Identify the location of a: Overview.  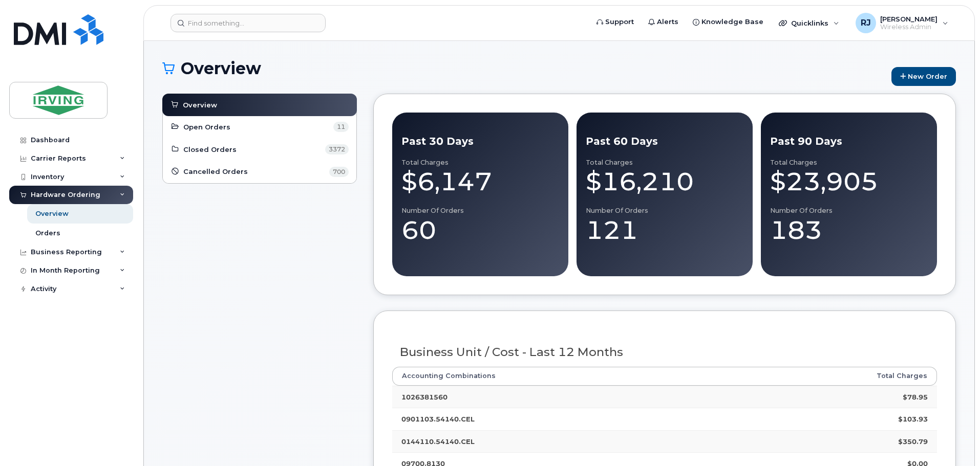
(260, 105).